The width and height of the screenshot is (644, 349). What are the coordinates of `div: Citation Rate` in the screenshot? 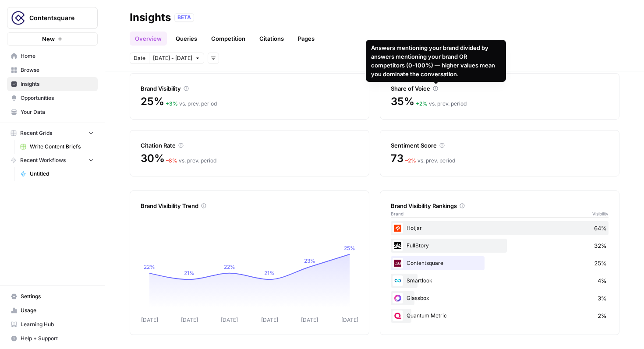 It's located at (249, 145).